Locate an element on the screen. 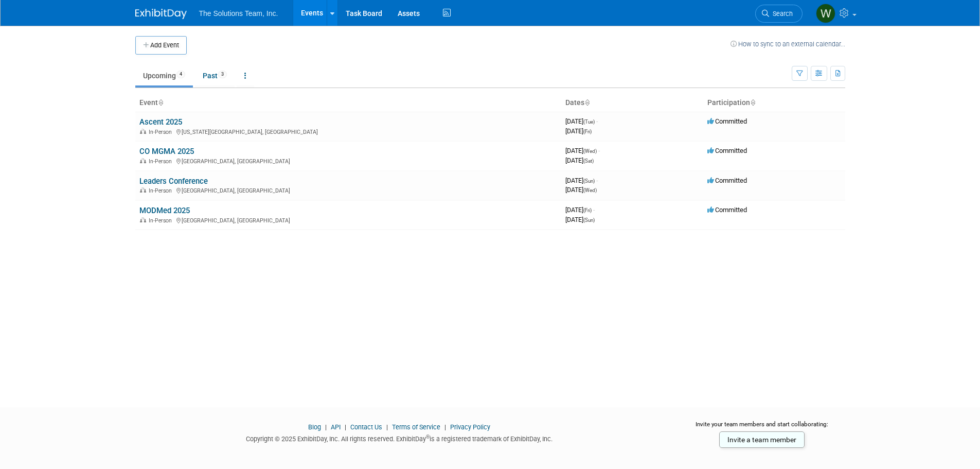 The height and width of the screenshot is (469, 980). img: Will Orzechowski is located at coordinates (826, 13).